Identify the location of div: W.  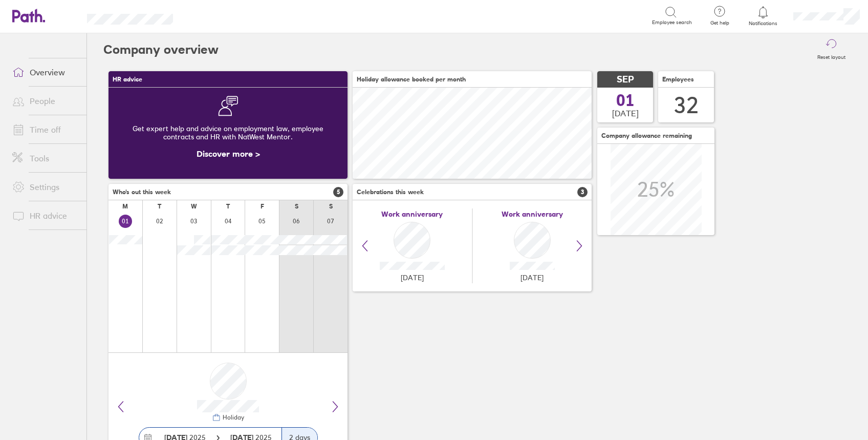
(194, 206).